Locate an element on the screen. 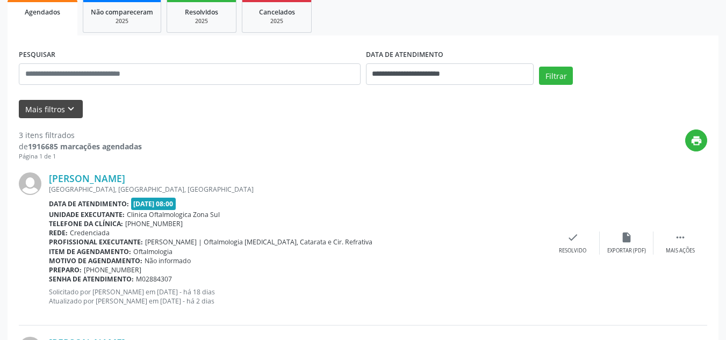  div: Página 1 de 1 is located at coordinates (80, 156).